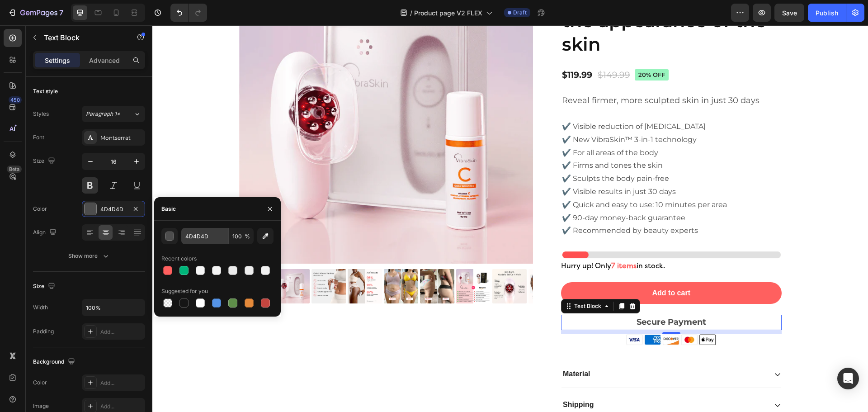  Describe the element at coordinates (472, 241) in the screenshot. I see `strong: 7 items` at that location.